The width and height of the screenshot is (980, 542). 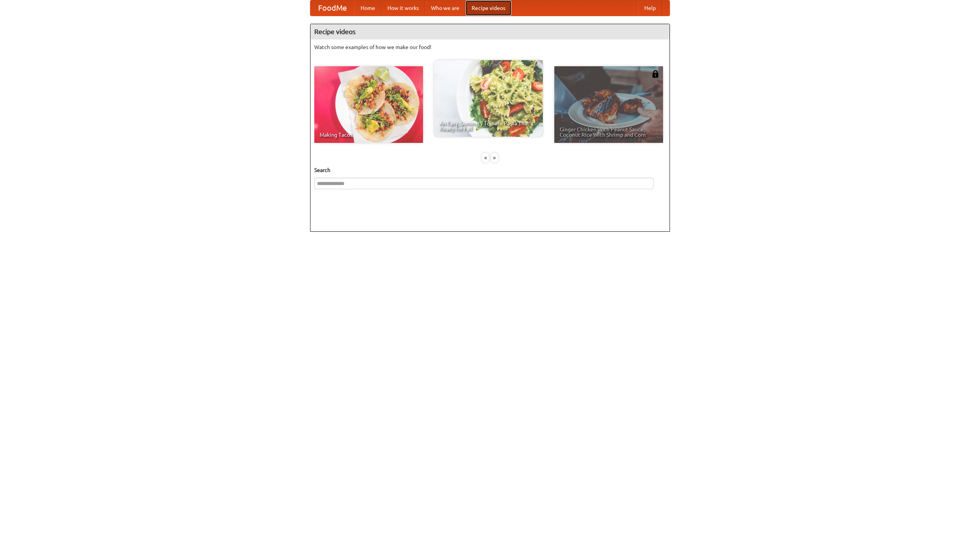 I want to click on img: 483408.png, so click(x=655, y=74).